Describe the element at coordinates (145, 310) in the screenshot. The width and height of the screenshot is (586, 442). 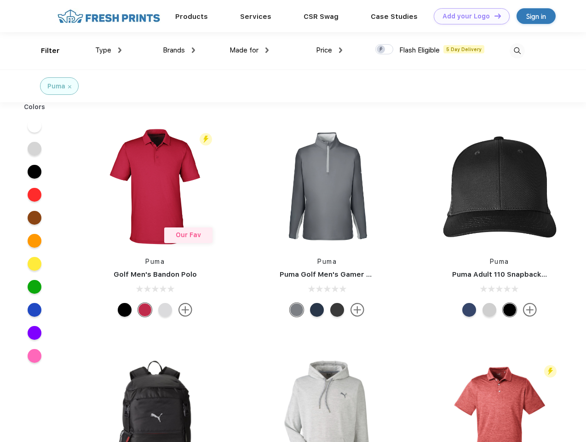
I see `div: Ski Patrol` at that location.